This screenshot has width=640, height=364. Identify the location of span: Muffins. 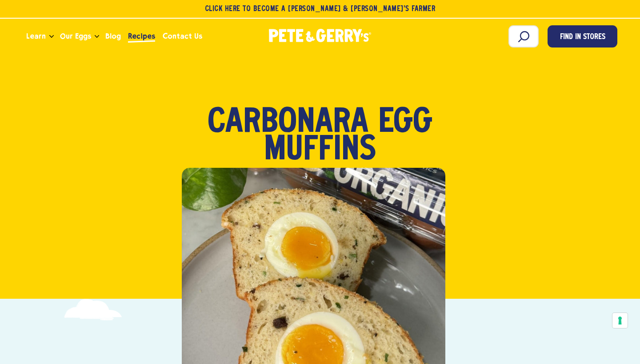
(320, 150).